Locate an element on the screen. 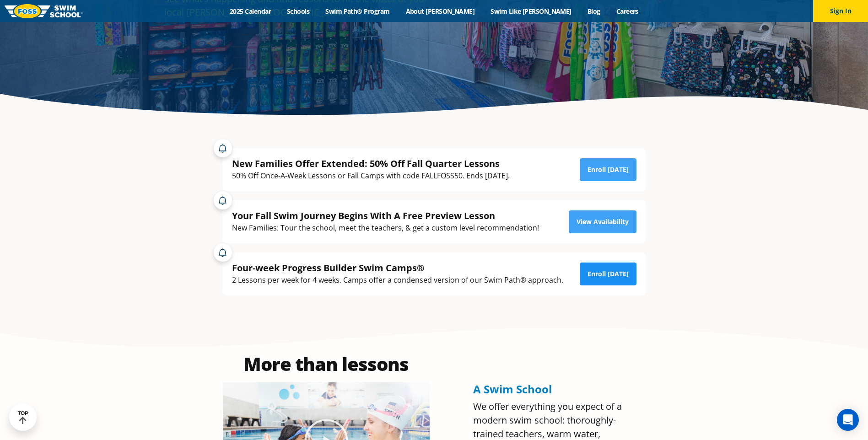  div: New Families Offer Extended: 50% Off Fall Quarter Lessons is located at coordinates (370, 163).